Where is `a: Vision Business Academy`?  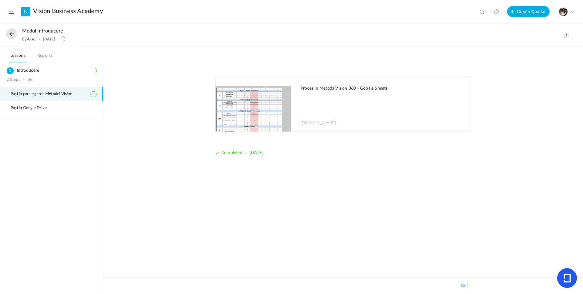
a: Vision Business Academy is located at coordinates (68, 11).